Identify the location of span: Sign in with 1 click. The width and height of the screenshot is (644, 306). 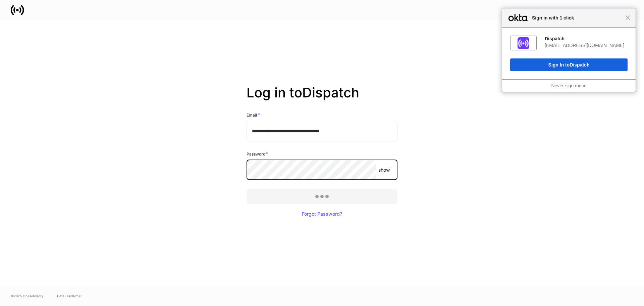
(577, 18).